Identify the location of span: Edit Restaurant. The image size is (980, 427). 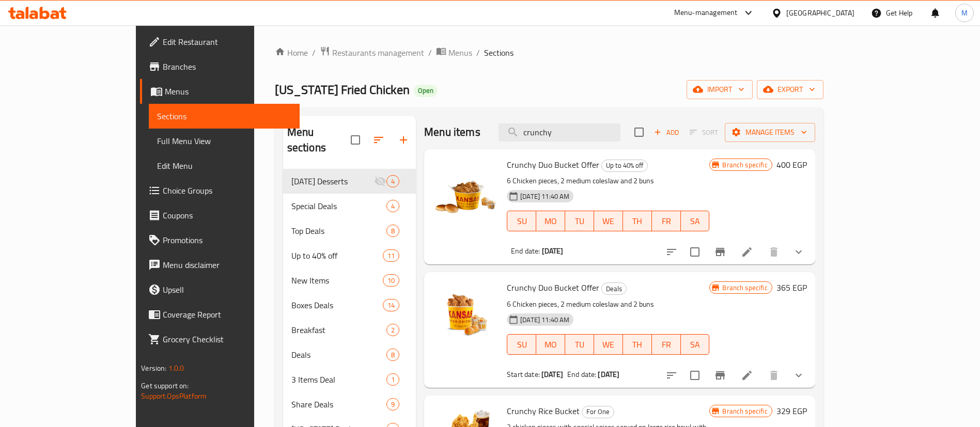
(227, 42).